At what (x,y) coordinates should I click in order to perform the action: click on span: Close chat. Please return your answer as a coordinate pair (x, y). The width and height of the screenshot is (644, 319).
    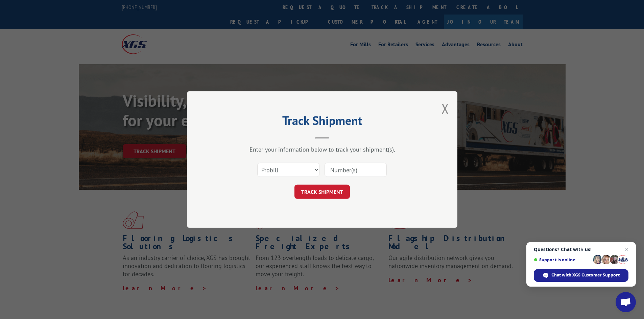
    Looking at the image, I should click on (627, 250).